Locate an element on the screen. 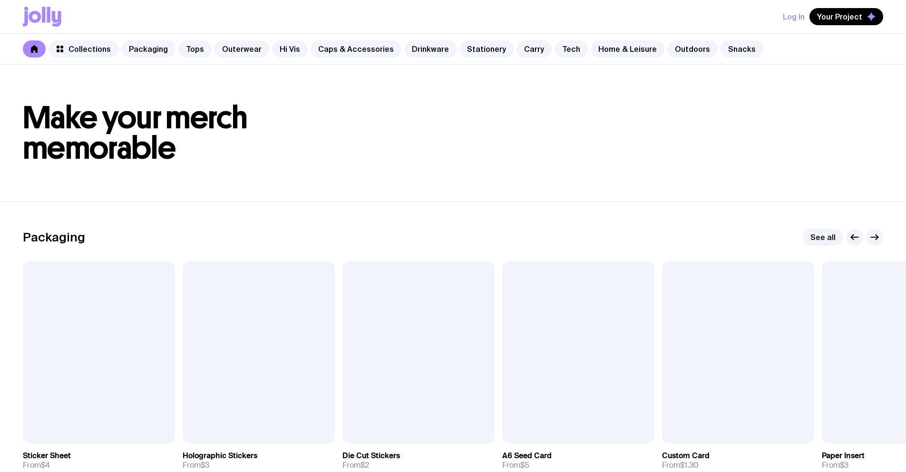  a: Tech is located at coordinates (571, 49).